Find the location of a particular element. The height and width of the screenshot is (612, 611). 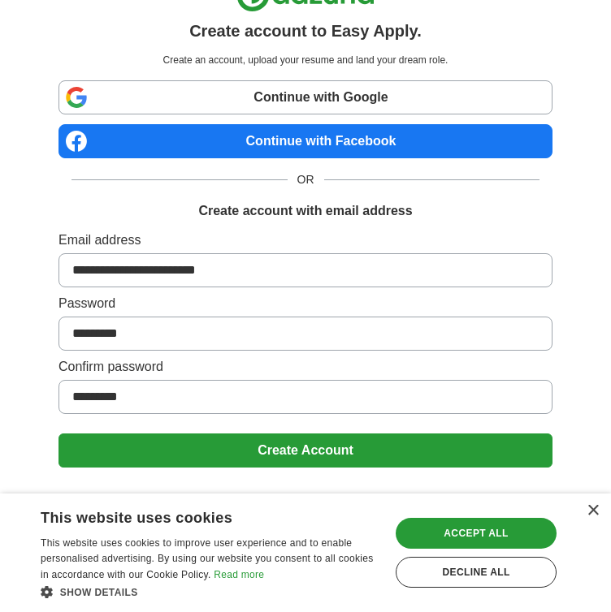

h1: Create account to Easy Apply. is located at coordinates (305, 31).